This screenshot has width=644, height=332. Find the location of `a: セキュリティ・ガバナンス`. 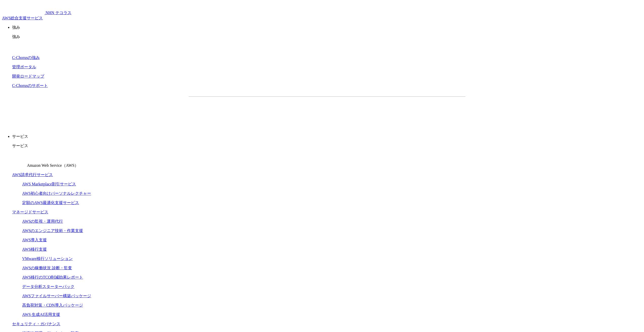

a: セキュリティ・ガバナンス is located at coordinates (36, 324).